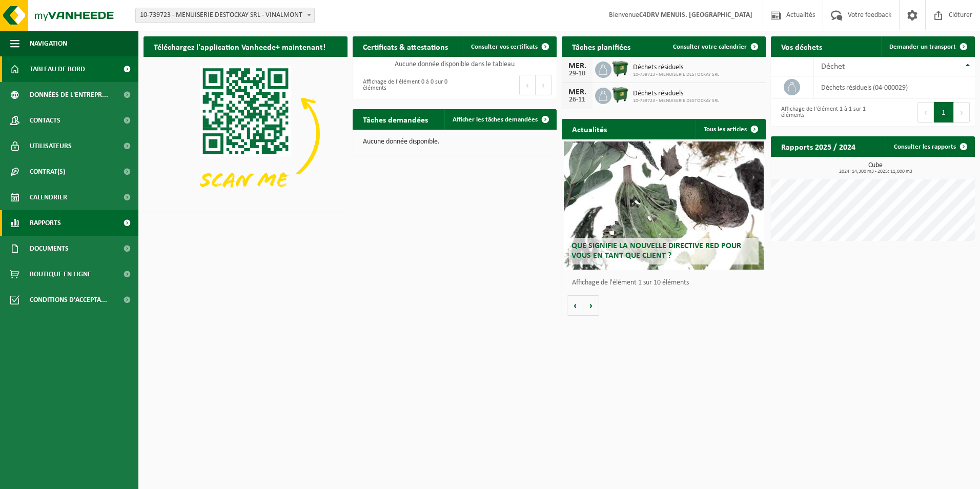 This screenshot has height=489, width=980. I want to click on h2: Vos déchets, so click(802, 46).